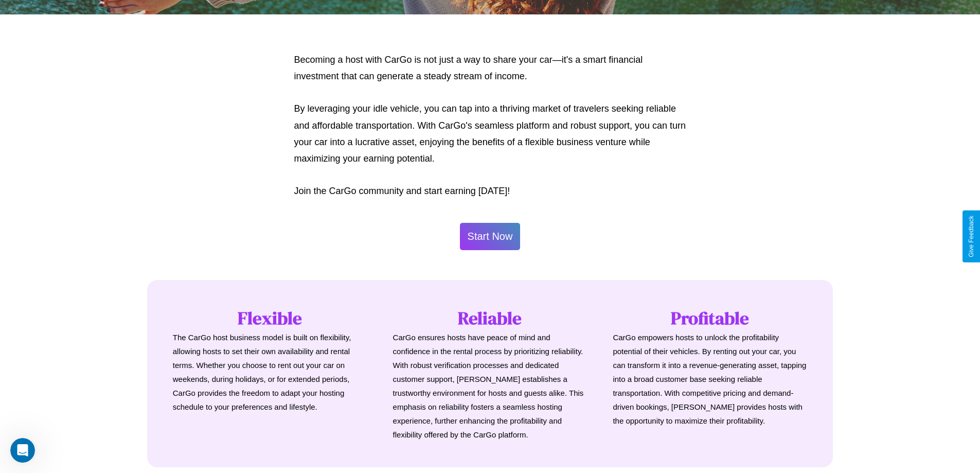  What do you see at coordinates (972, 236) in the screenshot?
I see `div: Give Feedback` at bounding box center [972, 236].